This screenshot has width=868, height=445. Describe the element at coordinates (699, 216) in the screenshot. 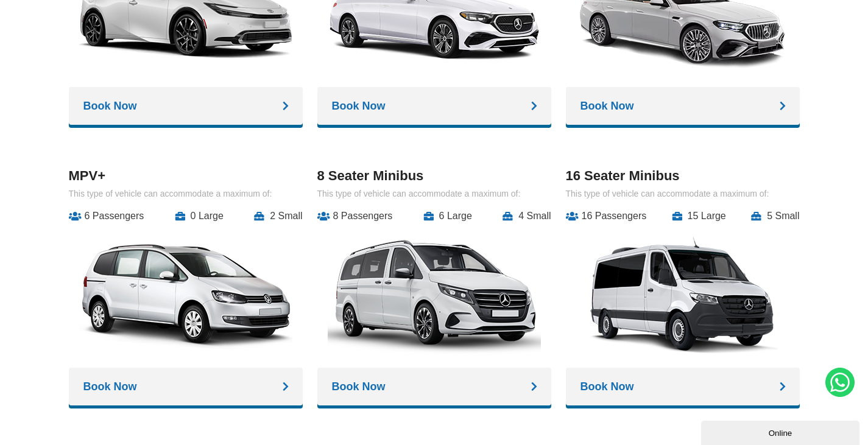

I see `li: 15 Large` at that location.